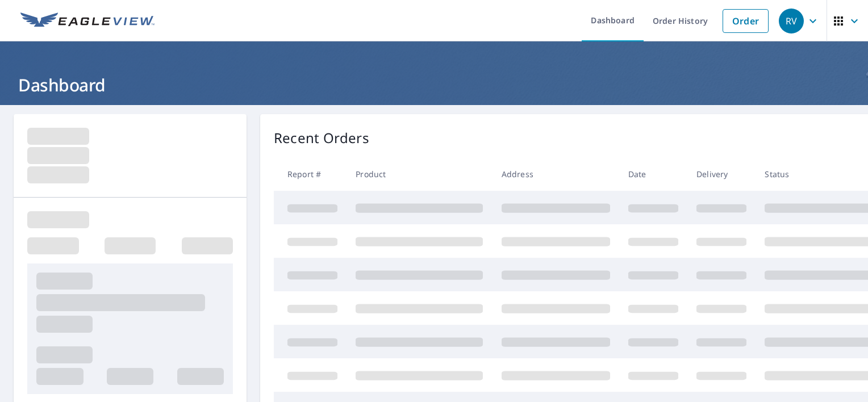 The width and height of the screenshot is (868, 402). What do you see at coordinates (791, 21) in the screenshot?
I see `div: RV` at bounding box center [791, 21].